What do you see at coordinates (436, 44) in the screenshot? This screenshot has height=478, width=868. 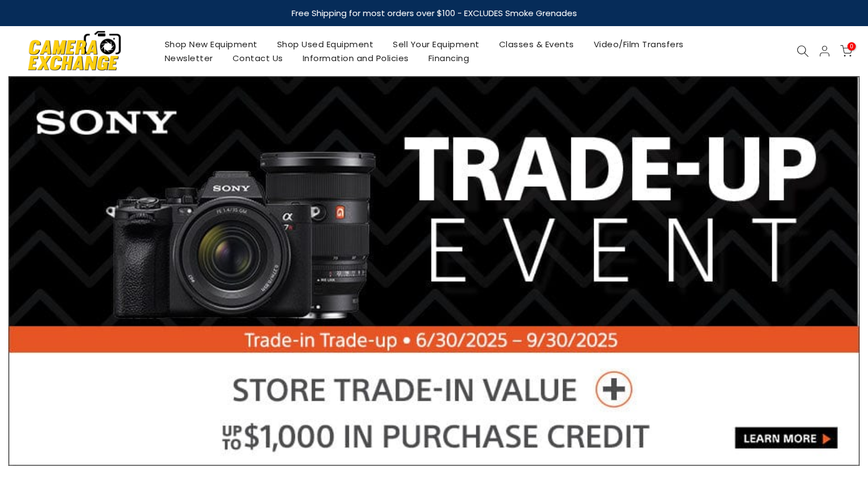 I see `a: Sell Your Equipment` at bounding box center [436, 44].